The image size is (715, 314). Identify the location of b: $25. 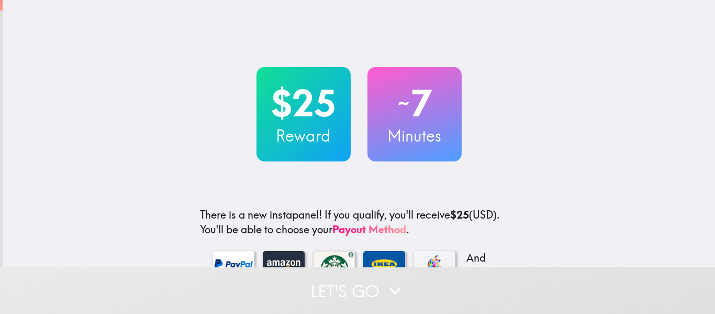
(460, 214).